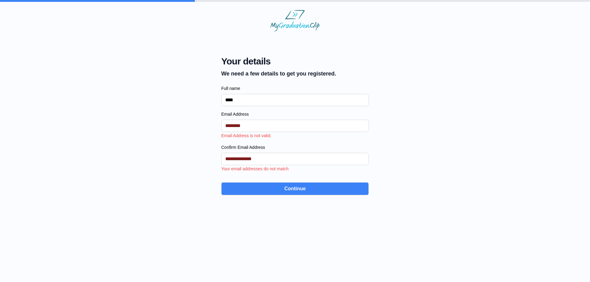  What do you see at coordinates (295, 114) in the screenshot?
I see `label: Email Address` at bounding box center [295, 114].